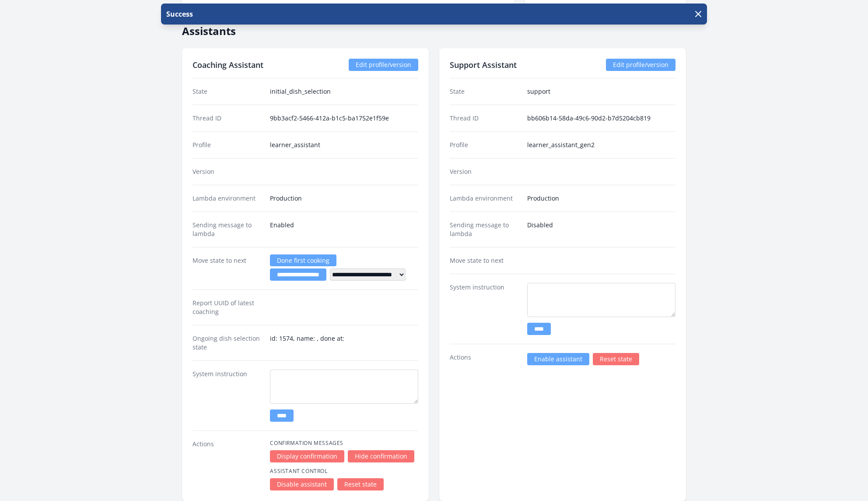 This screenshot has width=868, height=501. What do you see at coordinates (308, 456) in the screenshot?
I see `a: Display confirmation` at bounding box center [308, 456].